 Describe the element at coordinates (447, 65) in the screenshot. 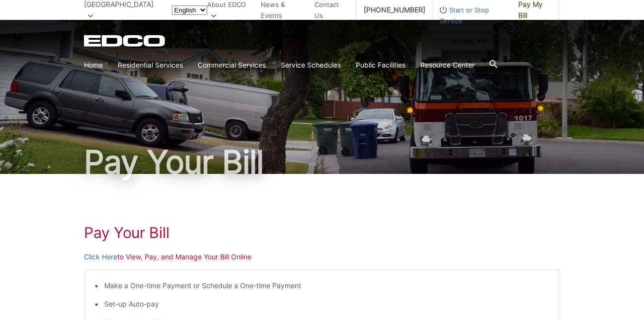

I see `a: Resource Center` at that location.